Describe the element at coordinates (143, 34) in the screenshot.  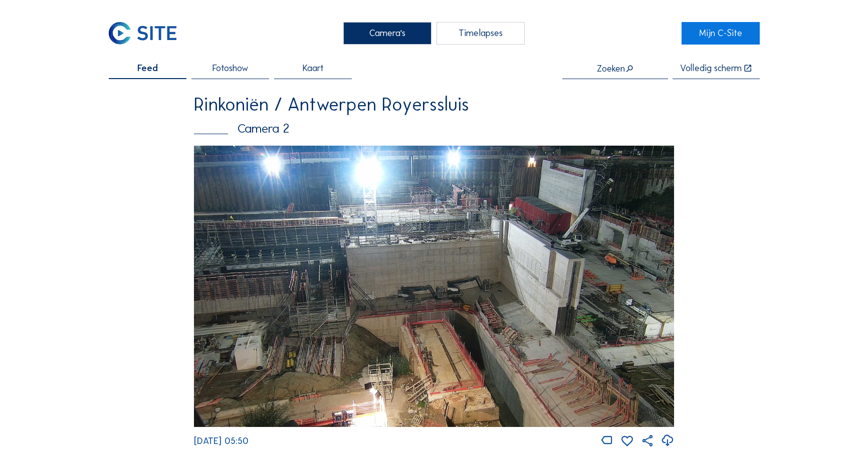
I see `img: C-SITE Logo` at that location.